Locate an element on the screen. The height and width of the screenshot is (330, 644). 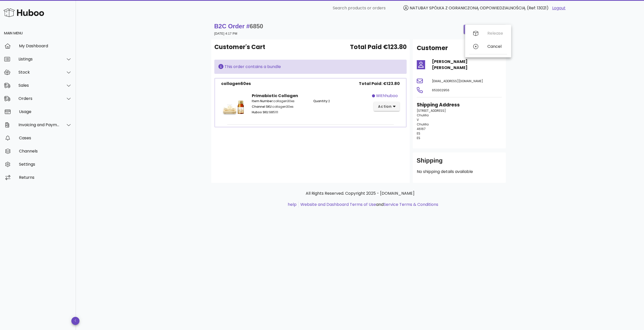
span: 6850 is located at coordinates (256, 26).